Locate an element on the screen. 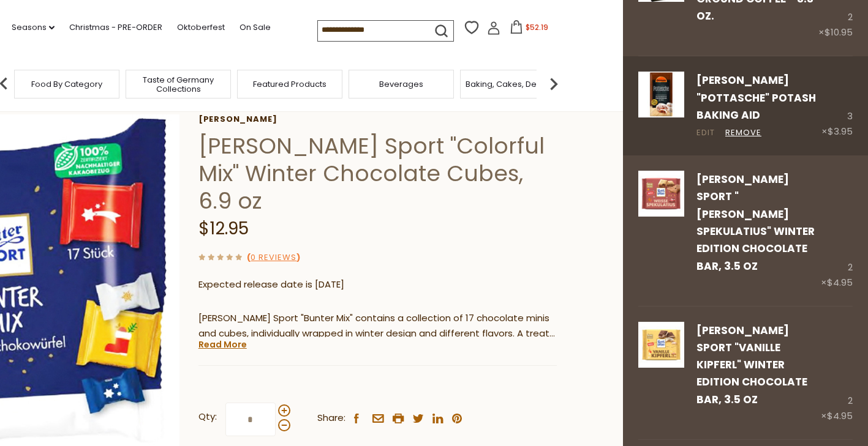 This screenshot has height=446, width=868. a: Ritter Sport Vanille Kipferl Winter Edition is located at coordinates (661, 372).